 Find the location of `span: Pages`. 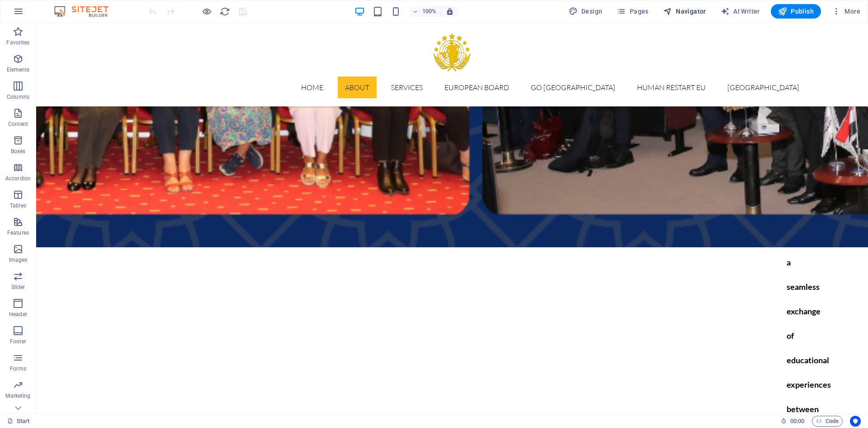

span: Pages is located at coordinates (632, 11).